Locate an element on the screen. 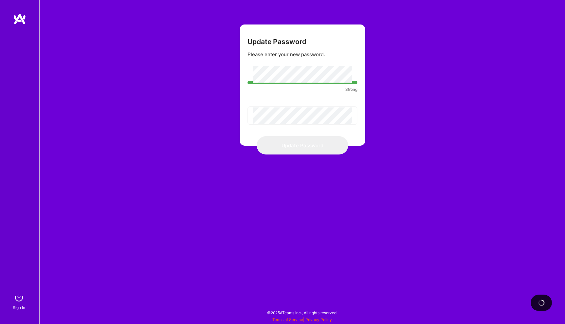 The height and width of the screenshot is (324, 565). img: sign in is located at coordinates (19, 298).